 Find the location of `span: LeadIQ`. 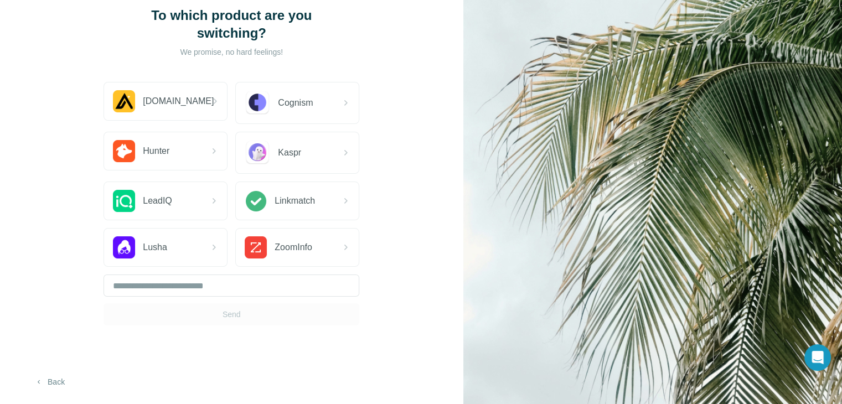

span: LeadIQ is located at coordinates (157, 201).